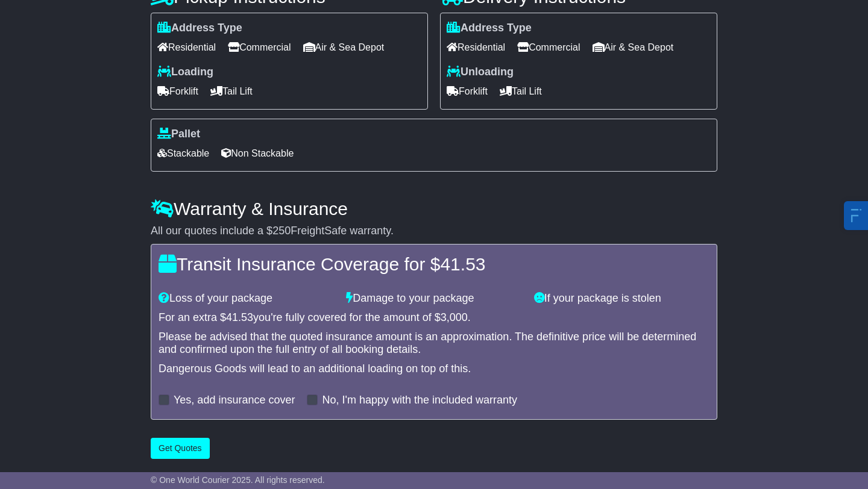  What do you see at coordinates (282, 231) in the screenshot?
I see `span: 250` at bounding box center [282, 231].